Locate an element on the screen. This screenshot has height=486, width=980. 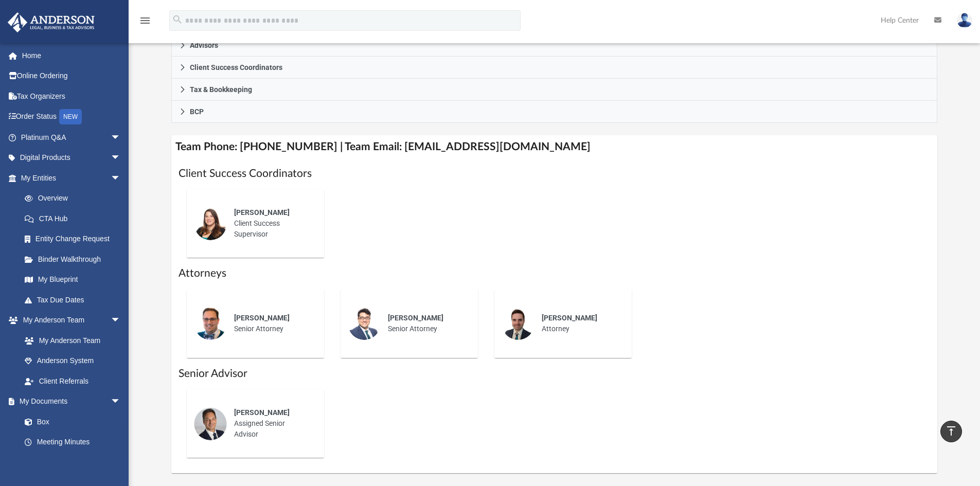
span: Tax & Bookkeeping is located at coordinates (221, 90).